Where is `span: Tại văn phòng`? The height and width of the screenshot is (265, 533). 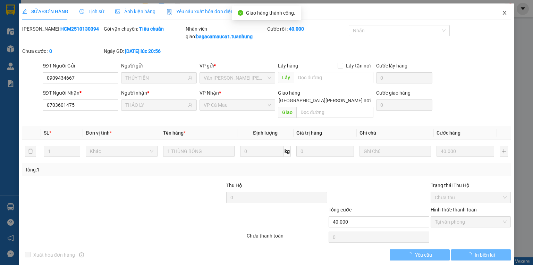
span: Tại văn phòng is located at coordinates (471, 221).